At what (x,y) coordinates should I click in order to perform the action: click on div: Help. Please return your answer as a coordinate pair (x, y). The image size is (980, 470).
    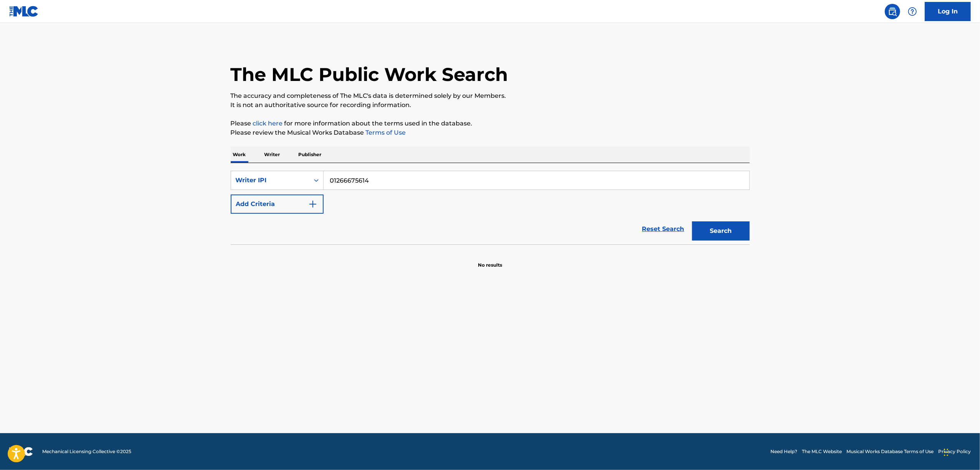
    Looking at the image, I should click on (912, 12).